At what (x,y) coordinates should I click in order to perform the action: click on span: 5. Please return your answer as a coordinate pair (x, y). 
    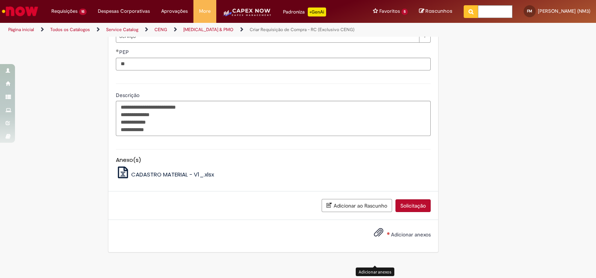
    Looking at the image, I should click on (405, 12).